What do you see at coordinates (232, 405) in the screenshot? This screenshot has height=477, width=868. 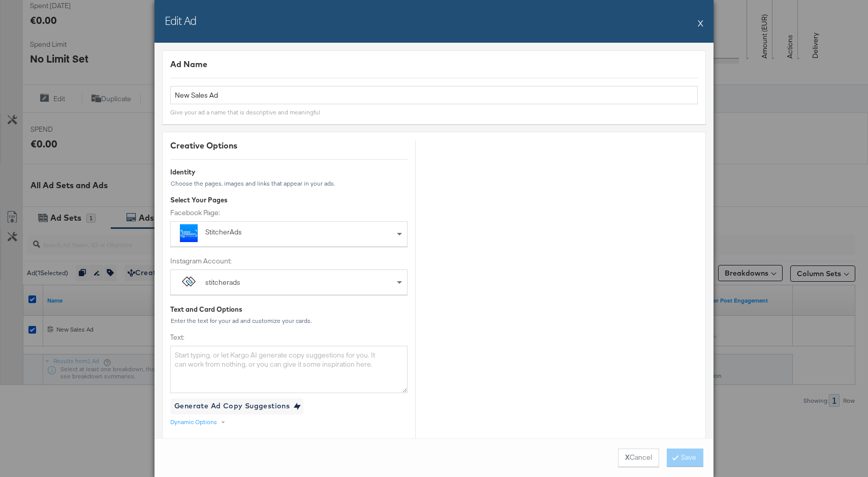 I see `div: Generate Ad Copy Suggestions` at bounding box center [232, 405].